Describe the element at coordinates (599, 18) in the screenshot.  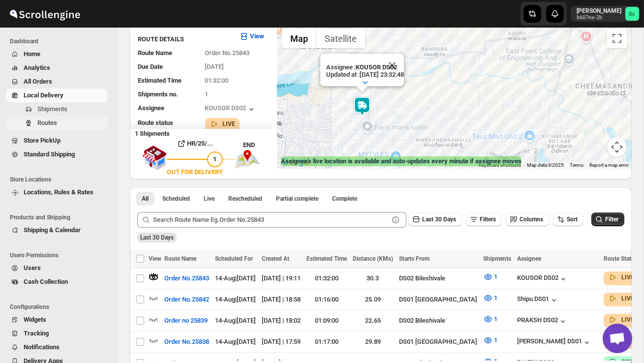
I see `p: b607ea-2b` at that location.